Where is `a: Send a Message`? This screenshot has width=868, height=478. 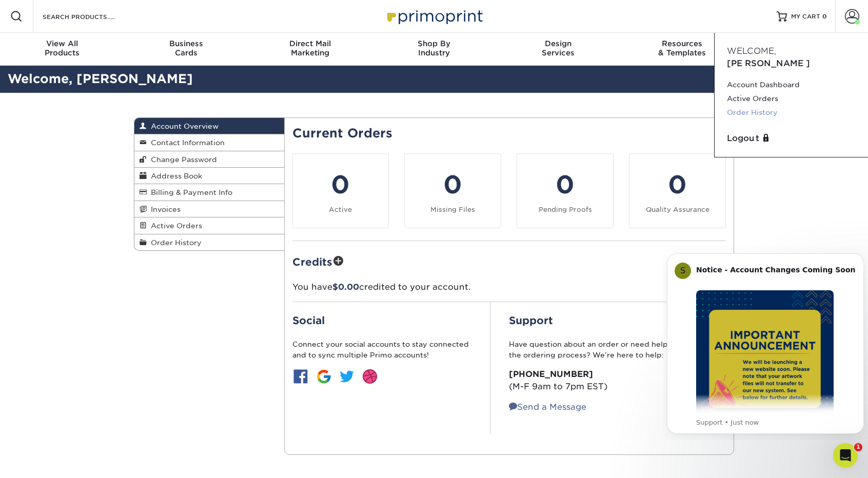
a: Send a Message is located at coordinates (547, 407).